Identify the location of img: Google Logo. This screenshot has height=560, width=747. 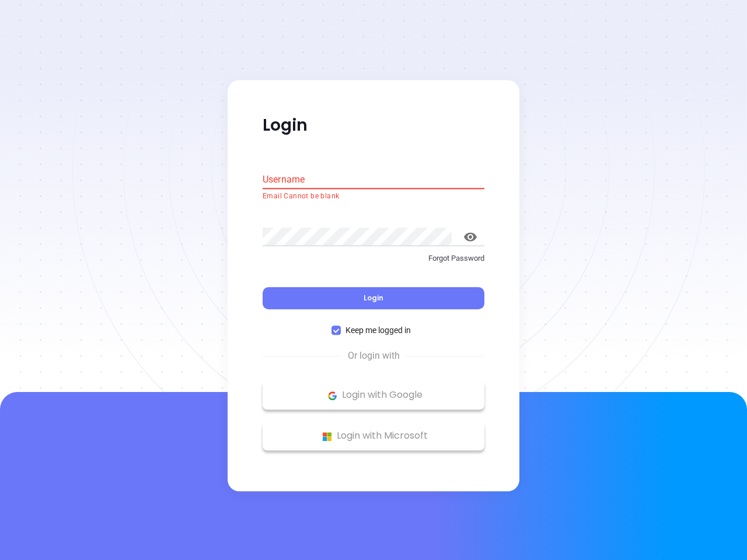
(332, 395).